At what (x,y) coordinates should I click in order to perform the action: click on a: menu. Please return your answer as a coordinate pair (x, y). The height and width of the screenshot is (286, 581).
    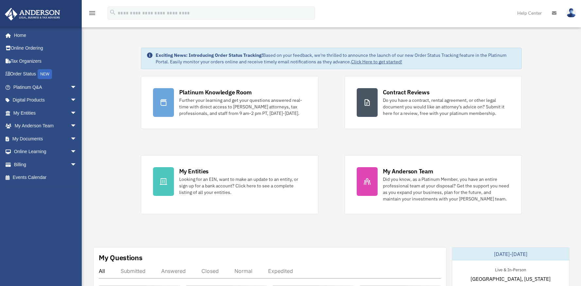
    Looking at the image, I should click on (92, 14).